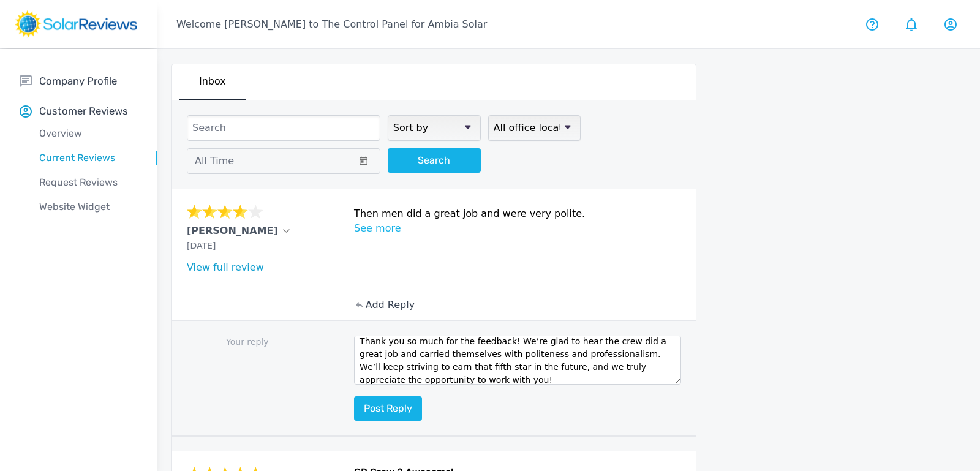 This screenshot has width=980, height=471. I want to click on button: Post reply, so click(387, 409).